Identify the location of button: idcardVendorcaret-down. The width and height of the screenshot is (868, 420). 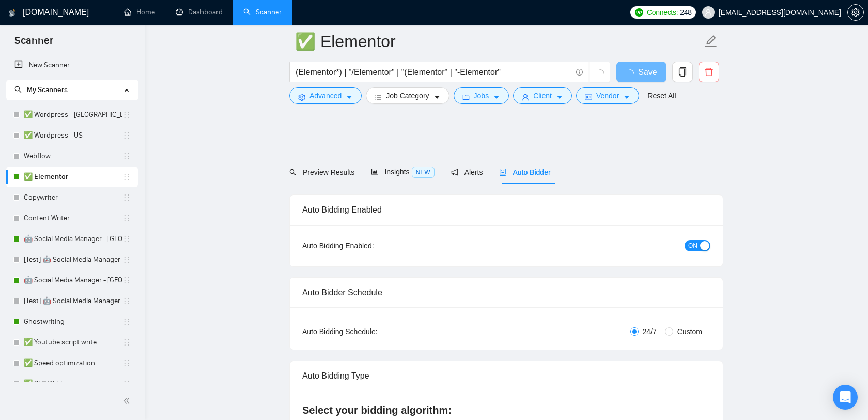
(607, 95).